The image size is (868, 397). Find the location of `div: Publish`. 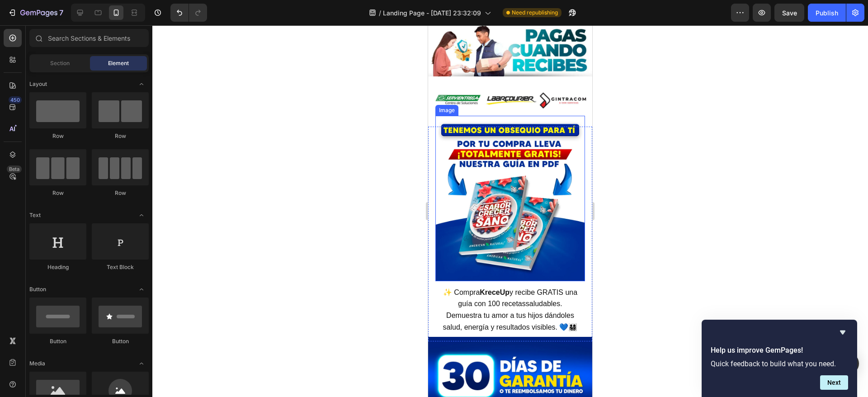

div: Publish is located at coordinates (827, 13).